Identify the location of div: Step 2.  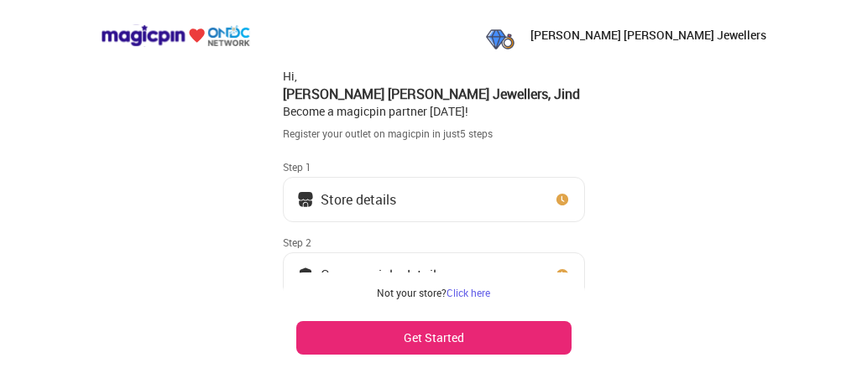
(434, 242).